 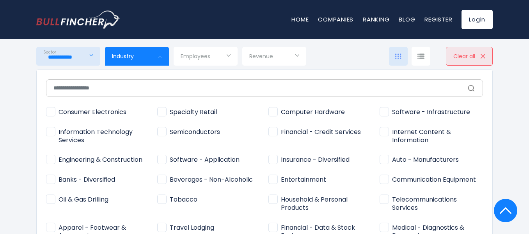 What do you see at coordinates (188, 132) in the screenshot?
I see `span: Semiconductors` at bounding box center [188, 132].